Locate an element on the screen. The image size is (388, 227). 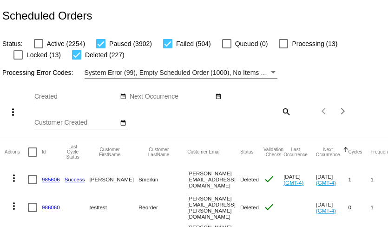
span: Paused (3902) is located at coordinates (131, 44).